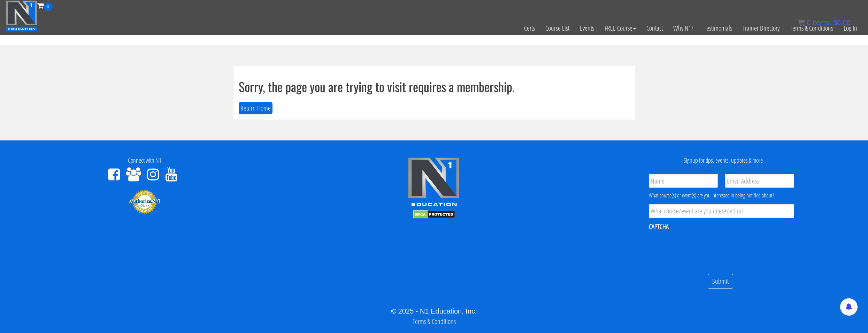 This screenshot has width=868, height=333. What do you see at coordinates (760, 28) in the screenshot?
I see `a: Trainer Directory` at bounding box center [760, 28].